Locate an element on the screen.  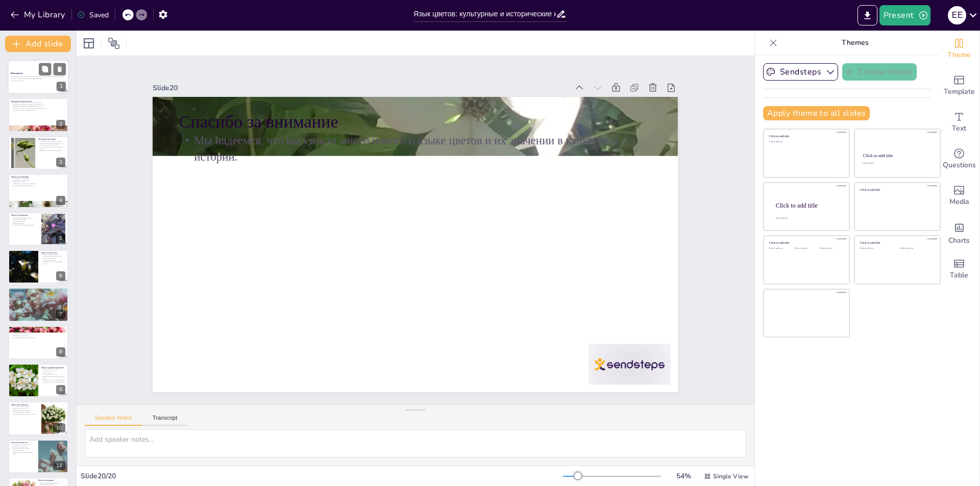
button: Delete Slide is located at coordinates (60, 69).